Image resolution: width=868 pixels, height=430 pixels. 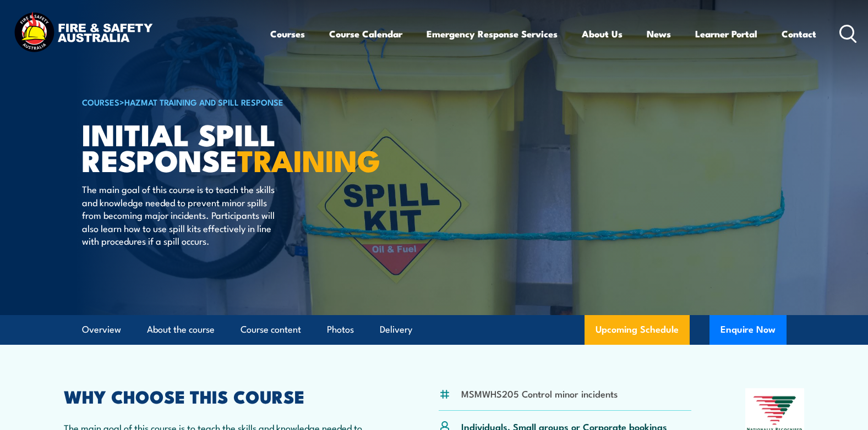 What do you see at coordinates (748, 330) in the screenshot?
I see `button: Enquire Now` at bounding box center [748, 330].